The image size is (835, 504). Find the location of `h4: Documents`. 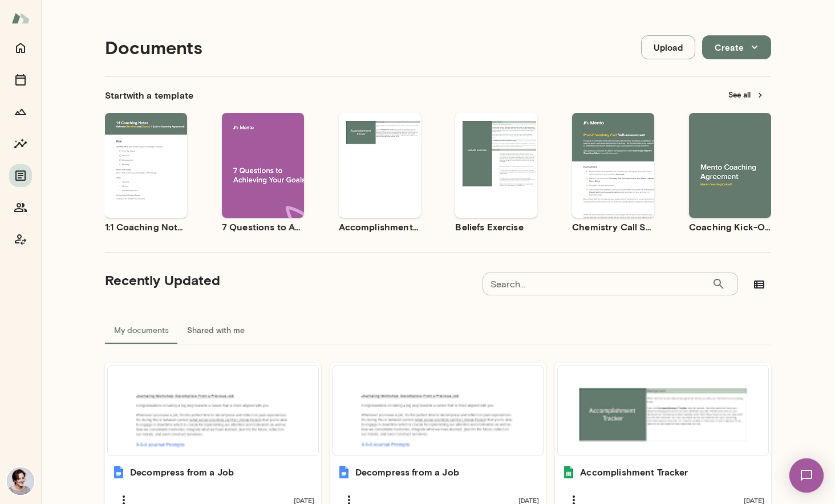

h4: Documents is located at coordinates (153, 48).